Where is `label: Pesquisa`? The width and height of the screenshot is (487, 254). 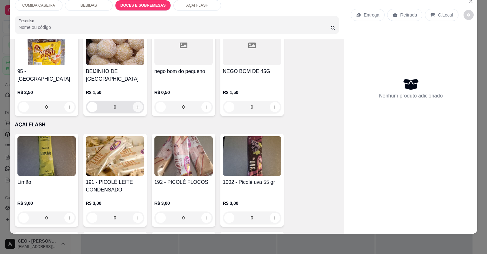
label: Pesquisa is located at coordinates (28, 21).